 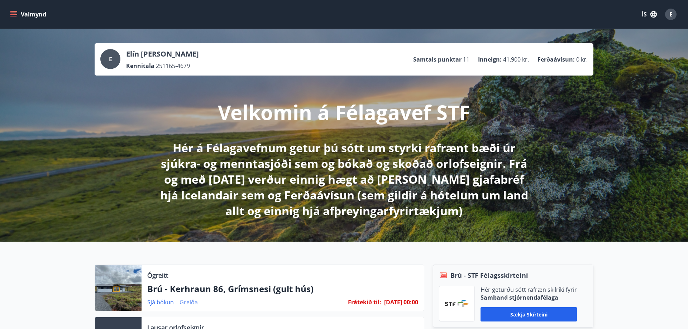 I want to click on a: Sjá bókun, so click(x=161, y=303).